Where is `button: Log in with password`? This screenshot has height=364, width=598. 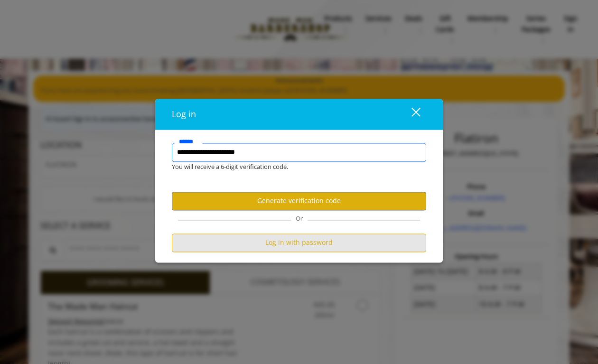
button: Log in with password is located at coordinates (299, 243).